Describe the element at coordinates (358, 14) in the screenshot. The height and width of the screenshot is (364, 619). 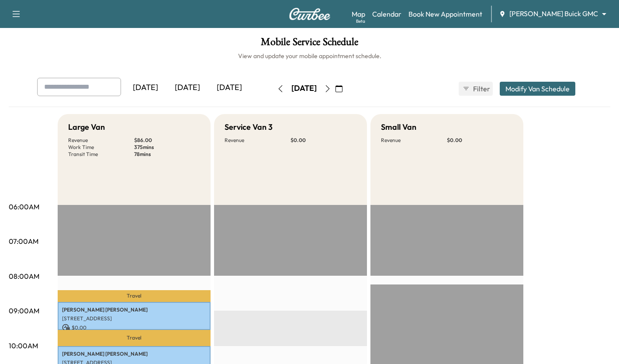
I see `a: MapBeta` at that location.